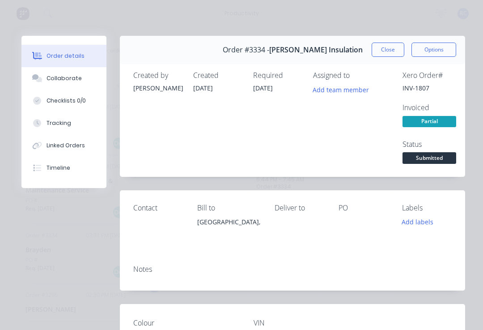  I want to click on span: Partial, so click(430, 121).